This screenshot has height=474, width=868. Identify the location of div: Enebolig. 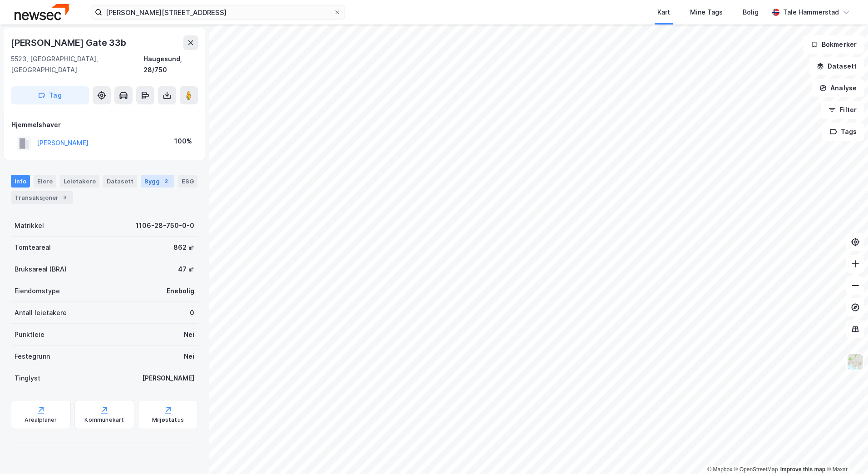
(181, 291).